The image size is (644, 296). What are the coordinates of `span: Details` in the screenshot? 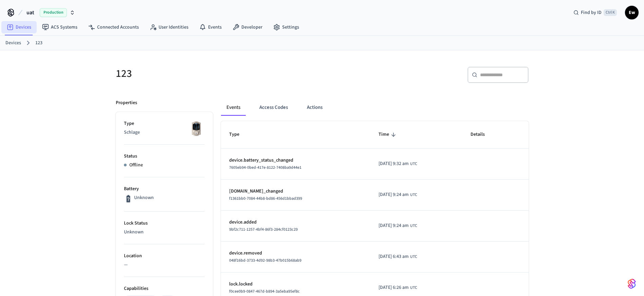 It's located at (482, 134).